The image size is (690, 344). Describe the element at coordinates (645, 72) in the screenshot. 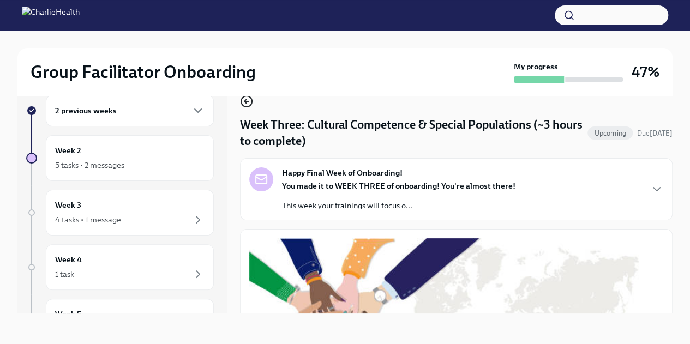

I see `h3: 47%` at that location.